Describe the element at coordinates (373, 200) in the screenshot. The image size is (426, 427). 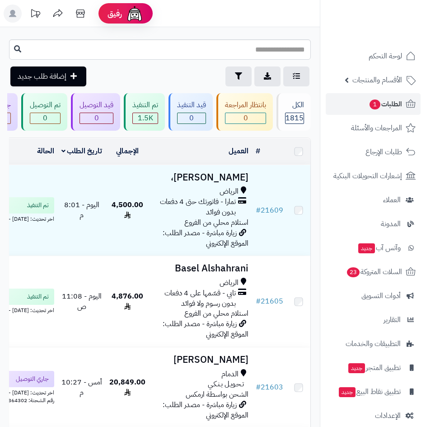
I see `a: العملاء` at that location.